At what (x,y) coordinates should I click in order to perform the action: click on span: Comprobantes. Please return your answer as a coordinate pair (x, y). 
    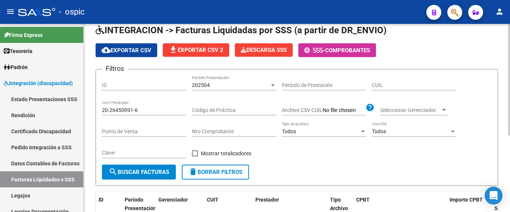
    Looking at the image, I should click on (347, 50).